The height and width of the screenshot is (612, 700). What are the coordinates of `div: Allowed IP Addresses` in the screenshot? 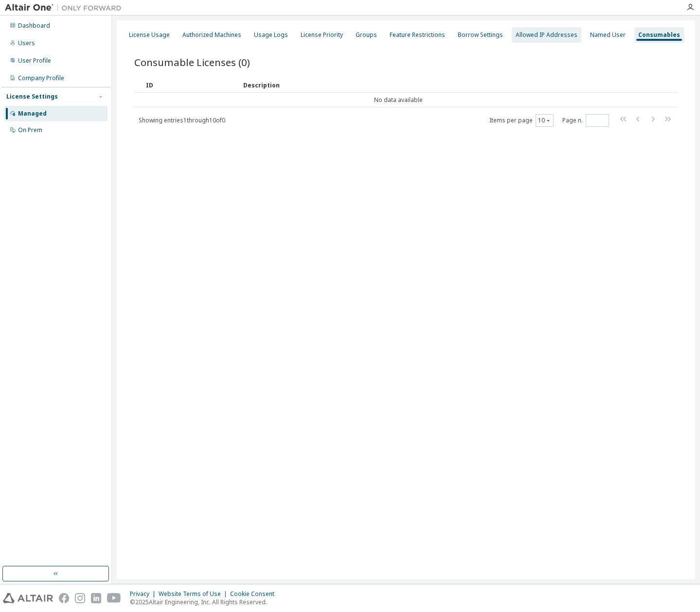 It's located at (546, 35).